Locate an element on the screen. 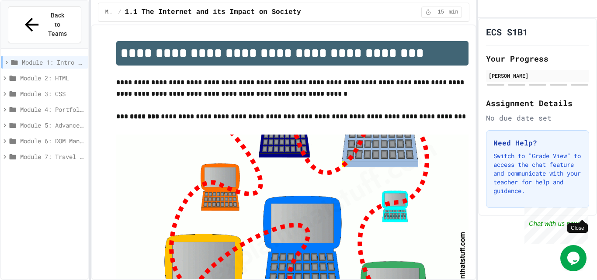 The width and height of the screenshot is (597, 280). h2: Assignment Details is located at coordinates (537, 103).